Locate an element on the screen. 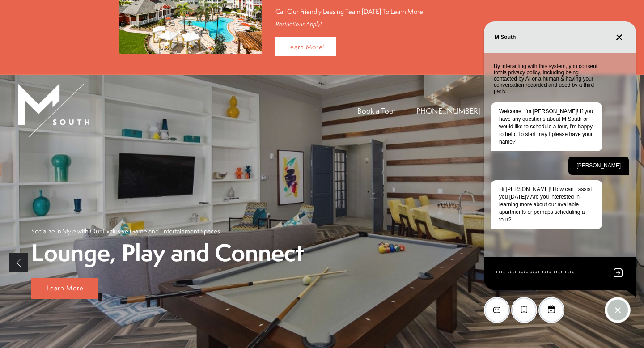 This screenshot has height=348, width=644. a: Call Us at 813-570-8014 is located at coordinates (447, 110).